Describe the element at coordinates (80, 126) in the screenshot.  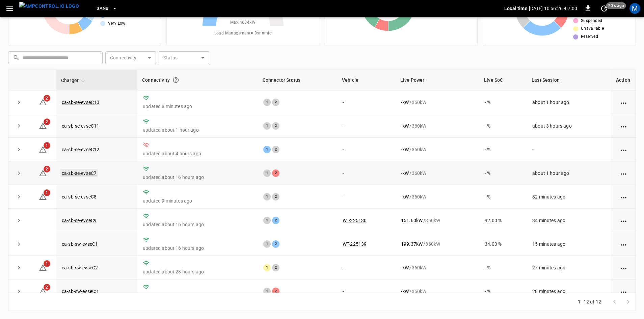
I see `a: ca-sb-se-evseC11` at that location.